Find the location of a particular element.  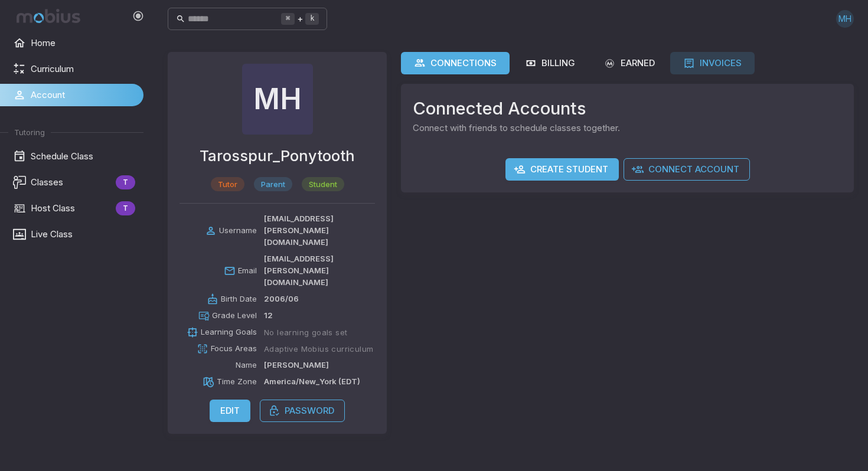

span: Home is located at coordinates (83, 43).